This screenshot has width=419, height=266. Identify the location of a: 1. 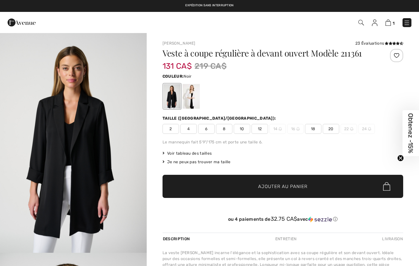
(390, 22).